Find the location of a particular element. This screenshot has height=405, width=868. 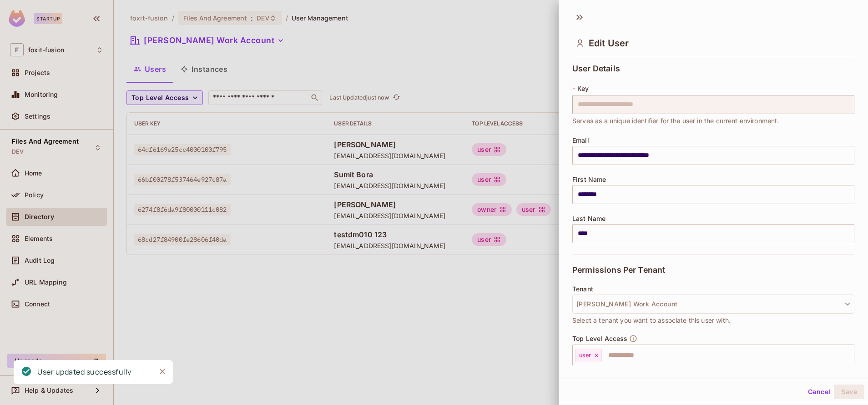

div: User updated successfully is located at coordinates (84, 372).